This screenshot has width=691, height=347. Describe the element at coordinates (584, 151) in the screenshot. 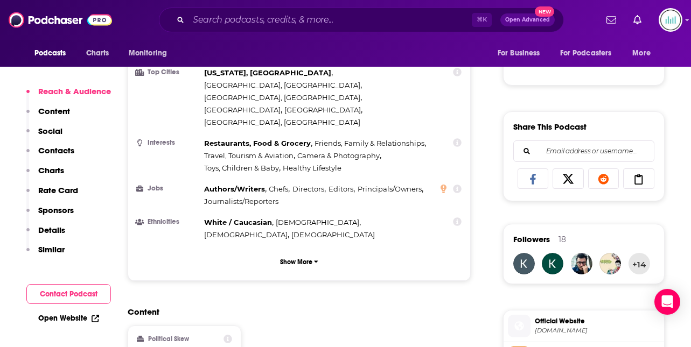

I see `div: Search followers` at that location.